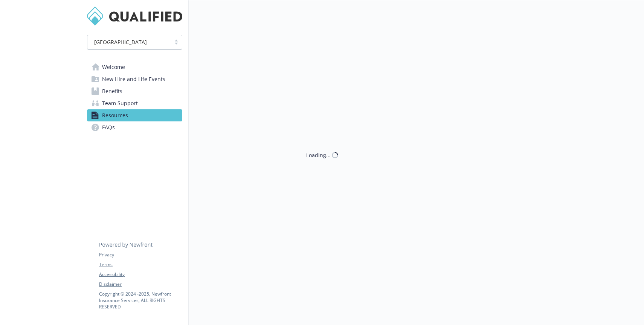 The width and height of the screenshot is (644, 325). Describe the element at coordinates (134, 104) in the screenshot. I see `a: Team Support` at that location.